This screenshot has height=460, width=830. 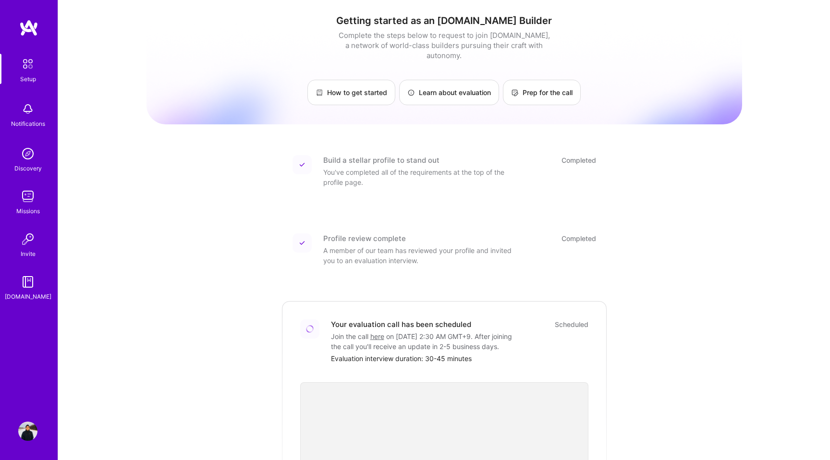 I want to click on div: Notifications, so click(x=28, y=124).